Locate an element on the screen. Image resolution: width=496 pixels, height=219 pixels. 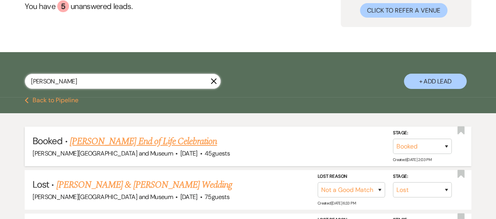
span: 75 guests is located at coordinates (217, 197).